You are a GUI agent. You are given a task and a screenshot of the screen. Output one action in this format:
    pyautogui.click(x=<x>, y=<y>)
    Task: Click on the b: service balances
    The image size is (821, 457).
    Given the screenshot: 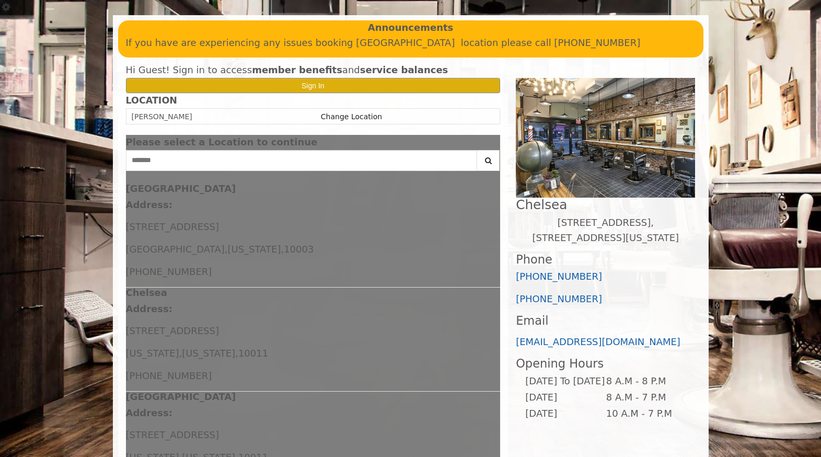 What is the action you would take?
    pyautogui.click(x=404, y=70)
    